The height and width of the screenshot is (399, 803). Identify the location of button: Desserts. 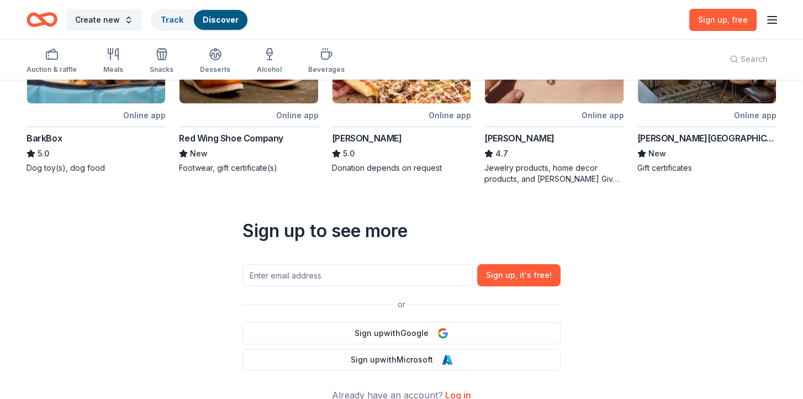
(215, 61).